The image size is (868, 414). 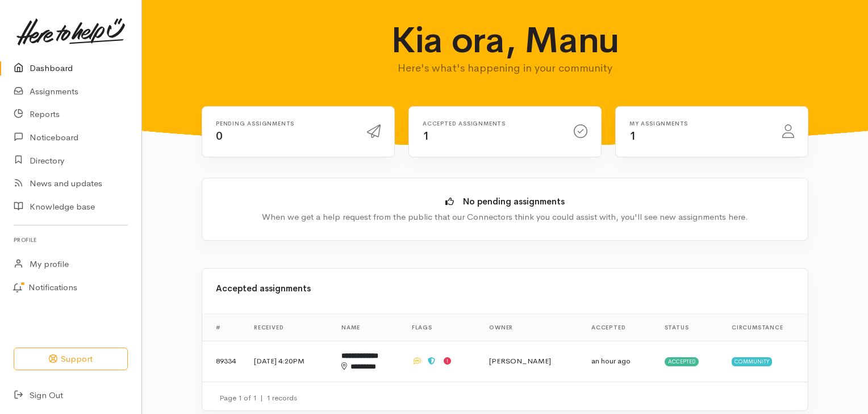 What do you see at coordinates (219, 136) in the screenshot?
I see `span: 0` at bounding box center [219, 136].